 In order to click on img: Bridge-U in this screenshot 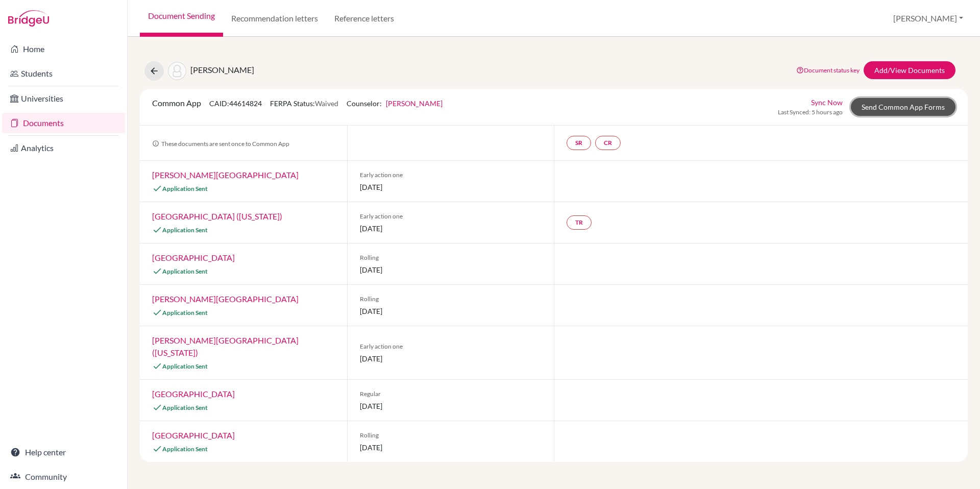, I will do `click(29, 18)`.